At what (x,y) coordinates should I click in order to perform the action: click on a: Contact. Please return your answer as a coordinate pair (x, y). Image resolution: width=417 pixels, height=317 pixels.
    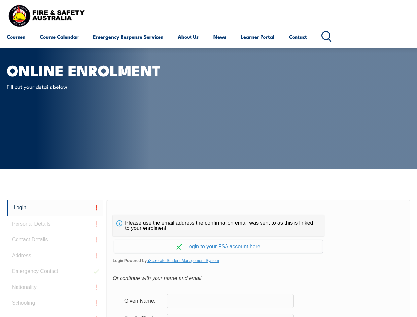
    Looking at the image, I should click on (298, 37).